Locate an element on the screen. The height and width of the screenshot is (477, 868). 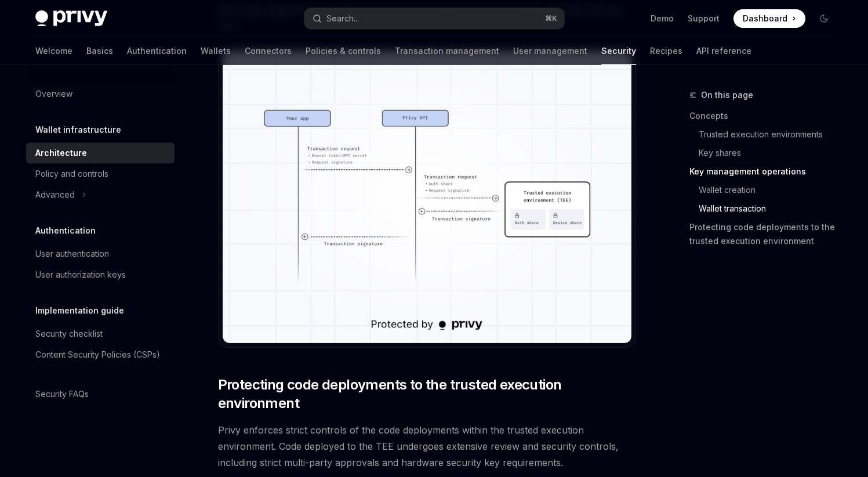
span: Privy enforces strict controls of the code deployments within the trusted execution environment. ... is located at coordinates (427, 447).